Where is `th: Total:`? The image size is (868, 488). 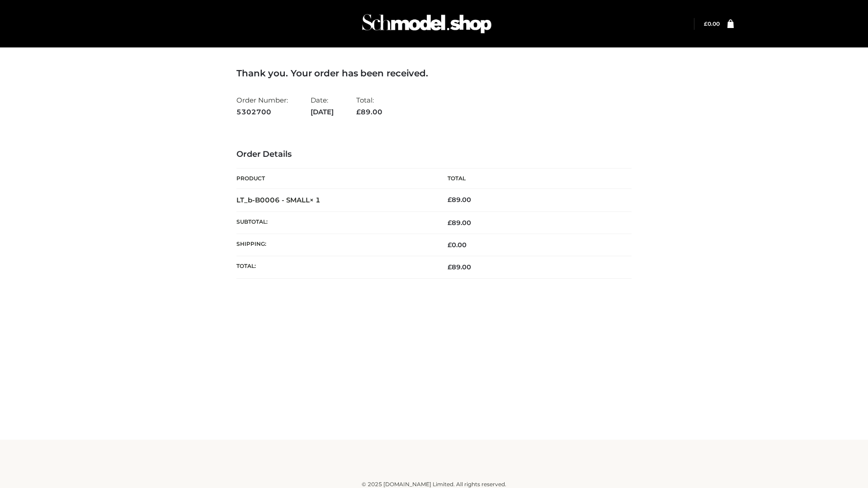
th: Total: is located at coordinates (335, 267).